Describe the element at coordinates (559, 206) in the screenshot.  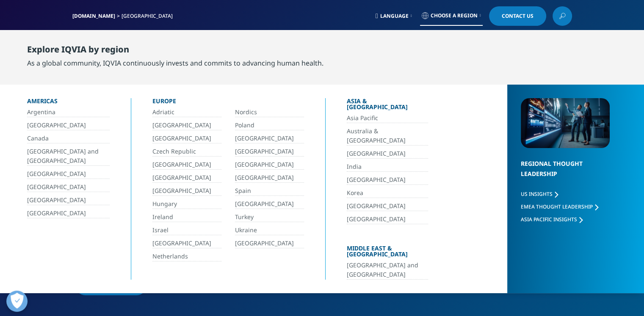
I see `a: EMEA Thought Leadership` at that location.